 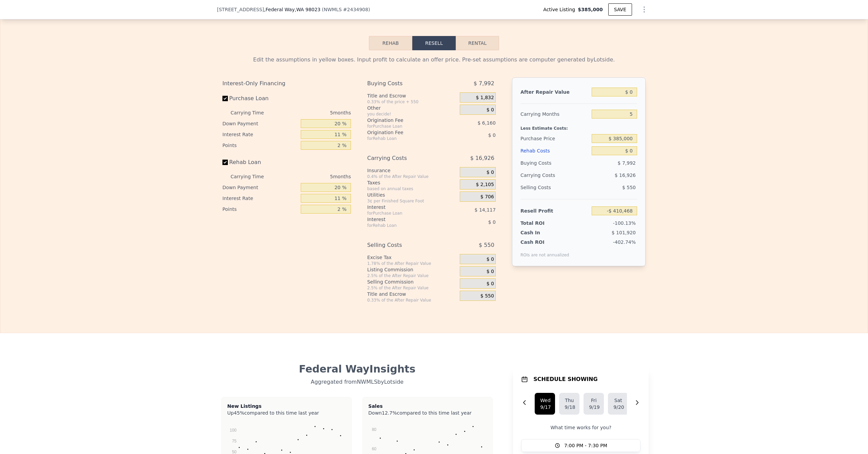 I want to click on span: 12.7%, so click(x=389, y=412).